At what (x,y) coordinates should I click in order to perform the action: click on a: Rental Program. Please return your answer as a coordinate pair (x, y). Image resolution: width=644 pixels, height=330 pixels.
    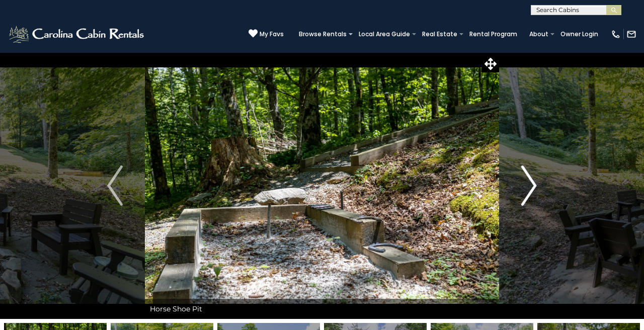
    Looking at the image, I should click on (493, 34).